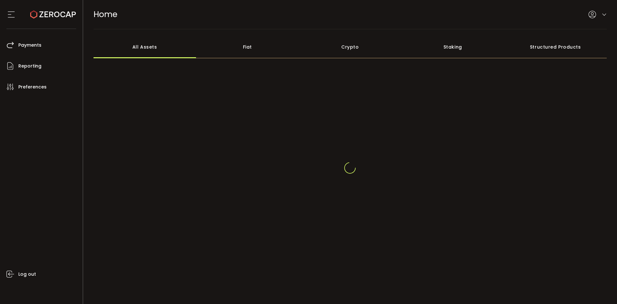  Describe the element at coordinates (27, 274) in the screenshot. I see `span: Log out` at that location.